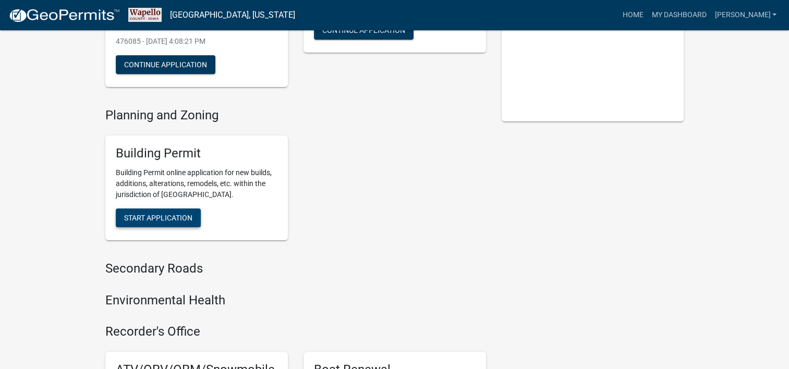 This screenshot has width=789, height=369. What do you see at coordinates (296, 269) in the screenshot?
I see `h4: Secondary Roads` at bounding box center [296, 269].